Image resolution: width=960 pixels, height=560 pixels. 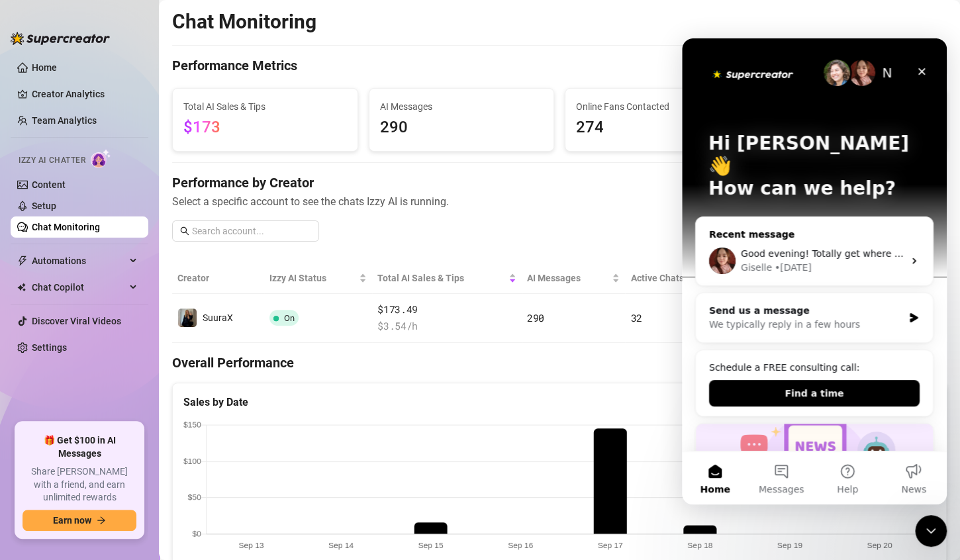 What do you see at coordinates (79, 520) in the screenshot?
I see `button: Earn nowarrow-right` at bounding box center [79, 520].